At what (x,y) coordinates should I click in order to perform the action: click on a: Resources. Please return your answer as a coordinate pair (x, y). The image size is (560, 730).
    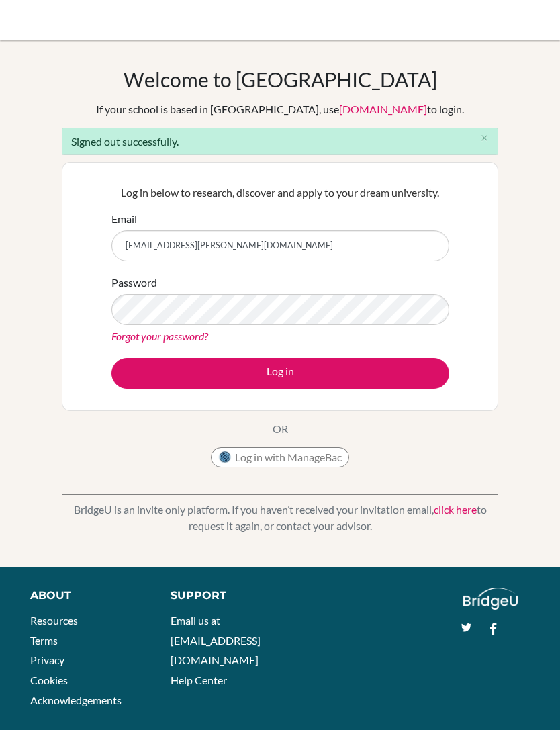
    Looking at the image, I should click on (53, 620).